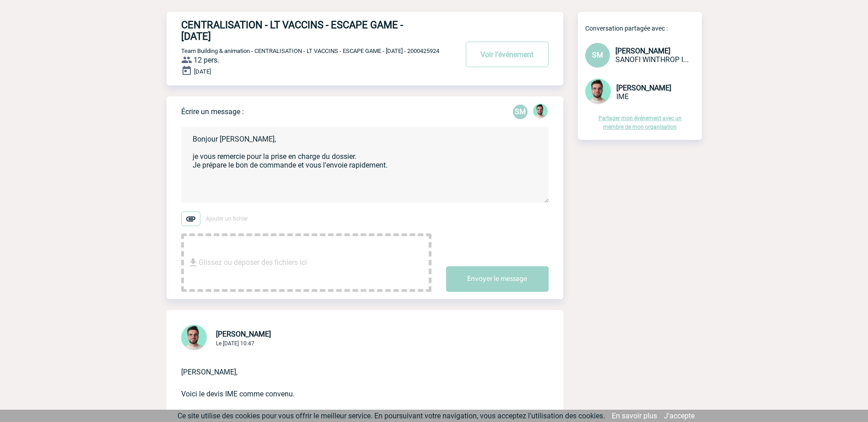 The height and width of the screenshot is (422, 868). What do you see at coordinates (640, 123) in the screenshot?
I see `a: Partager mon événement avec un membre de mon organisation` at bounding box center [640, 123].